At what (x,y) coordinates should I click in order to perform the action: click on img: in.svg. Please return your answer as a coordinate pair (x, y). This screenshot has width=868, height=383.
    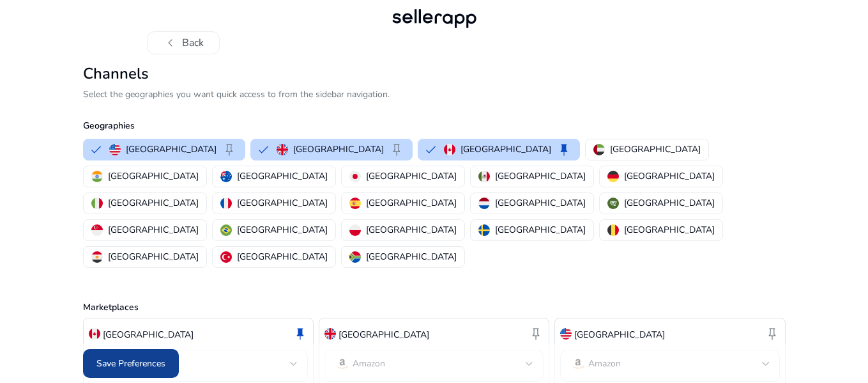
    Looking at the image, I should click on (97, 176).